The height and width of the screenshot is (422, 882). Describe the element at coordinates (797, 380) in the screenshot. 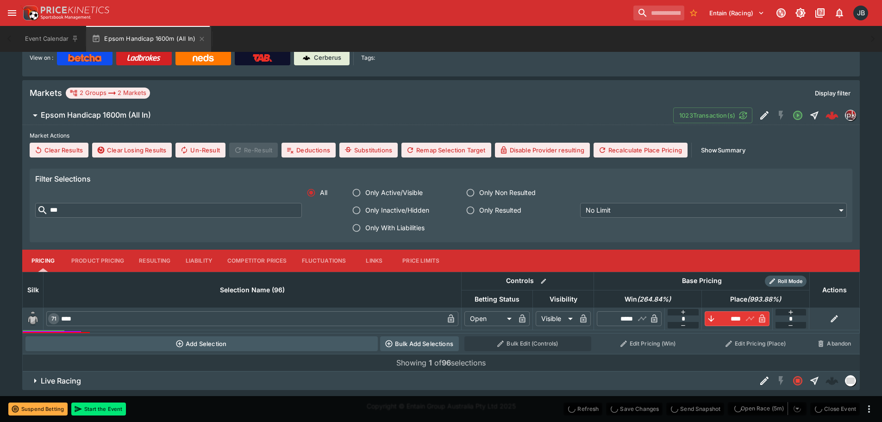

I see `button: Closed` at that location.